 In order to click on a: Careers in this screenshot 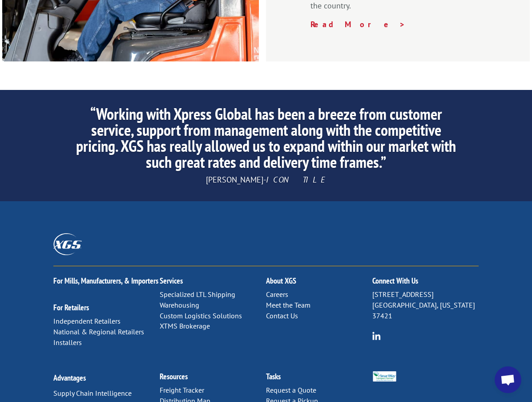, I will do `click(278, 295)`.